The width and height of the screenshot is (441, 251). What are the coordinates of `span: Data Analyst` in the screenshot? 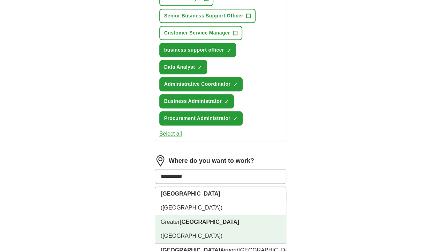 It's located at (180, 67).